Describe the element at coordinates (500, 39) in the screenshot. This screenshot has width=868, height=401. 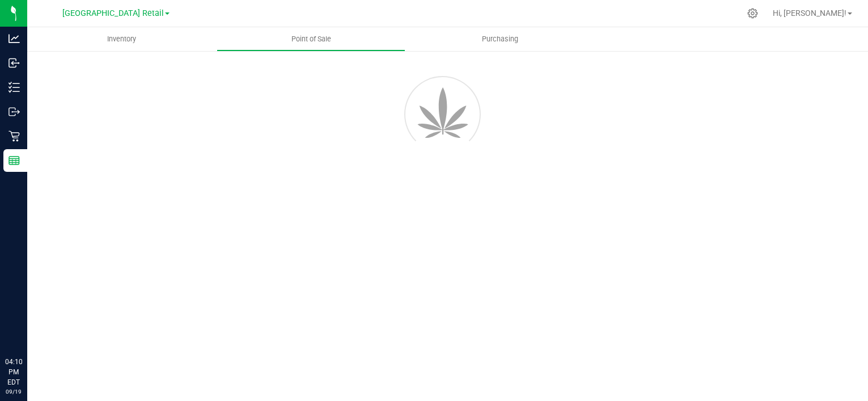
I see `a: Purchasing` at that location.